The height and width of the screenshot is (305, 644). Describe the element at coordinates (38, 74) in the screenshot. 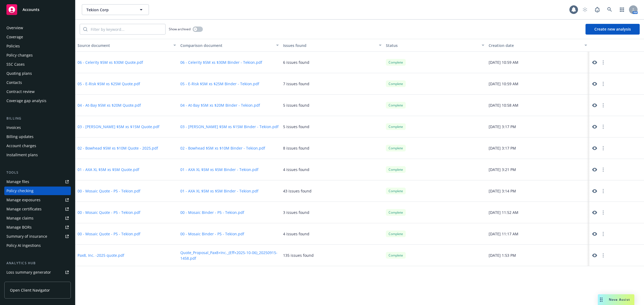

I see `a: Quoting plans` at that location.